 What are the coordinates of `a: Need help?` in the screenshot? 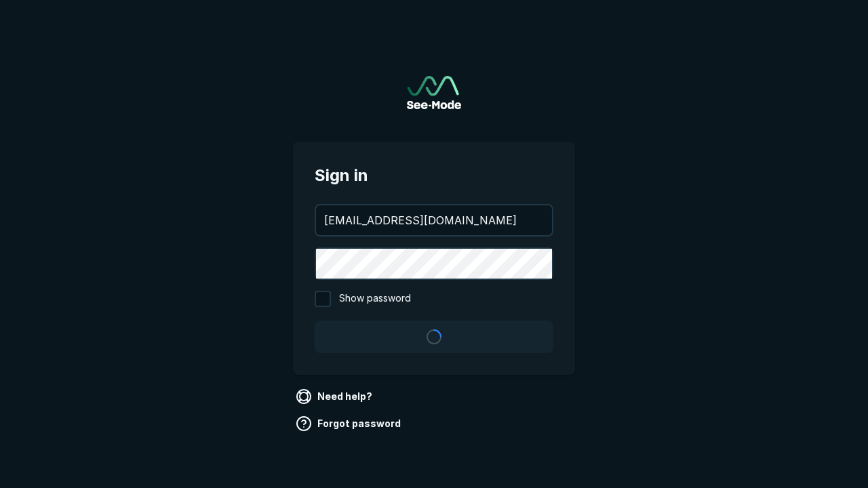 It's located at (335, 396).